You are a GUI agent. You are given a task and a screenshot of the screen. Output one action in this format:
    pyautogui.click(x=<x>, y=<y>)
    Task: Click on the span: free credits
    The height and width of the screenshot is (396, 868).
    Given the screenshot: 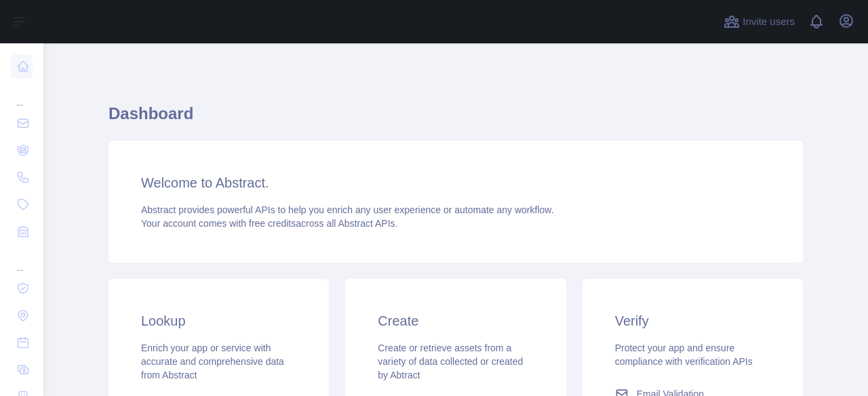 What is the action you would take?
    pyautogui.click(x=272, y=224)
    